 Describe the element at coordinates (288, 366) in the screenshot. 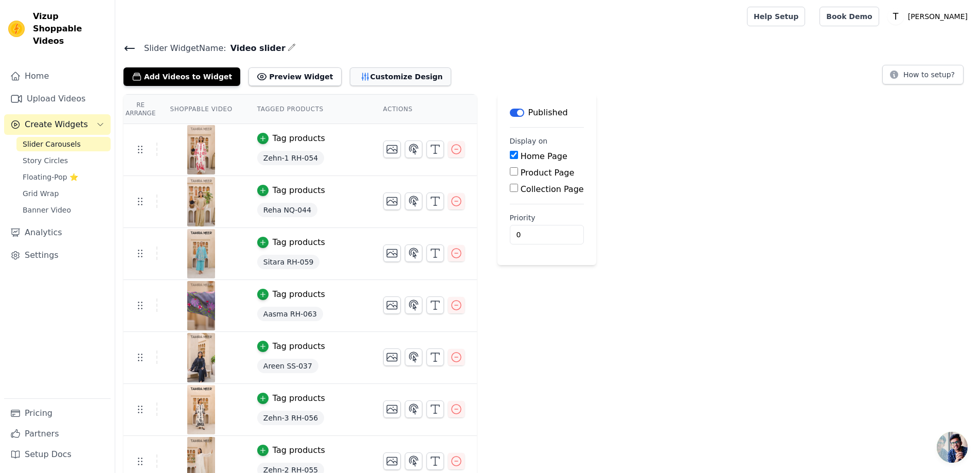

I see `span: Areen SS-037` at that location.